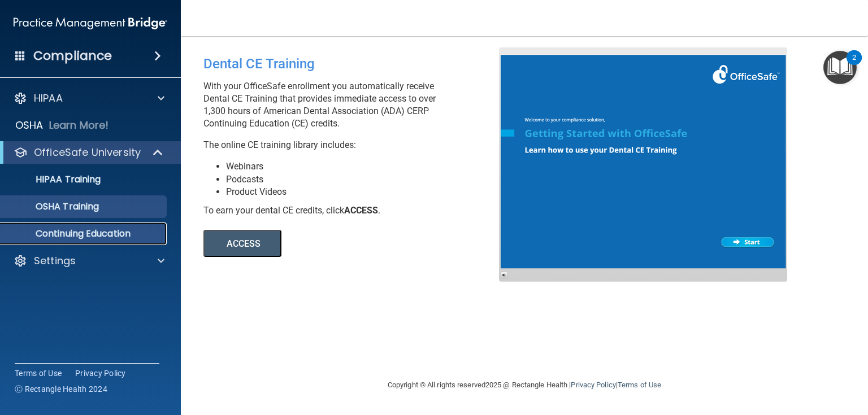 This screenshot has width=868, height=415. What do you see at coordinates (87, 152) in the screenshot?
I see `p: OfficeSafe University` at bounding box center [87, 152].